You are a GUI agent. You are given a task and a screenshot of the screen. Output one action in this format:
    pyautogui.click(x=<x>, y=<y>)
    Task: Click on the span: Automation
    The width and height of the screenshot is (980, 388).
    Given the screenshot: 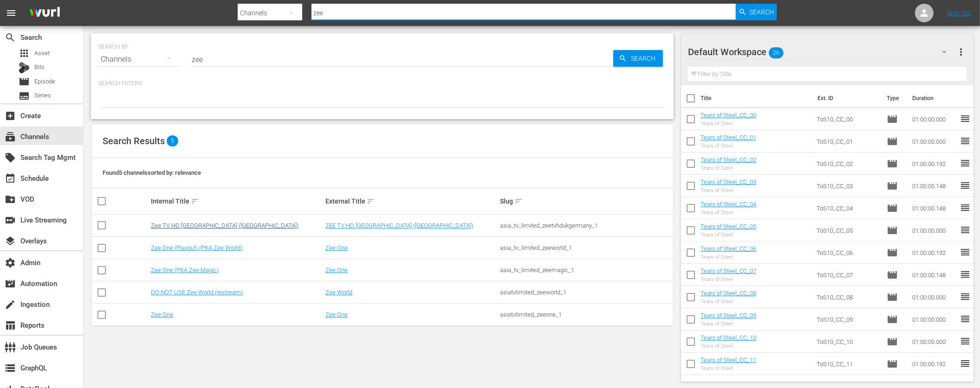 What is the action you would take?
    pyautogui.click(x=10, y=284)
    